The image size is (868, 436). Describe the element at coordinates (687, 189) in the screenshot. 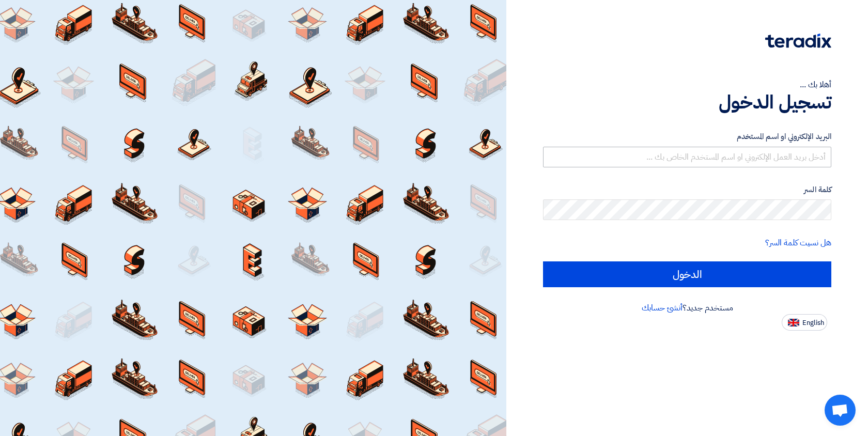

I see `label: كلمة السر` at that location.